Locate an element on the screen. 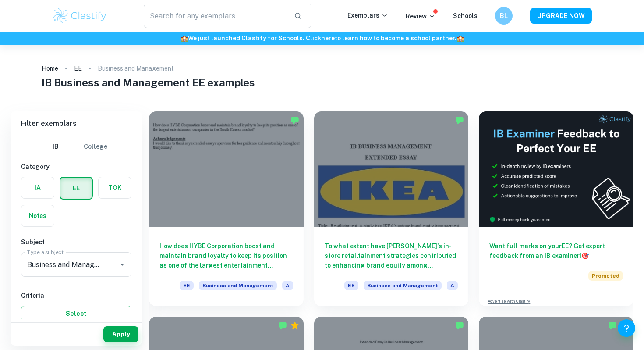 The width and height of the screenshot is (644, 350). div: Premium is located at coordinates (295, 325).